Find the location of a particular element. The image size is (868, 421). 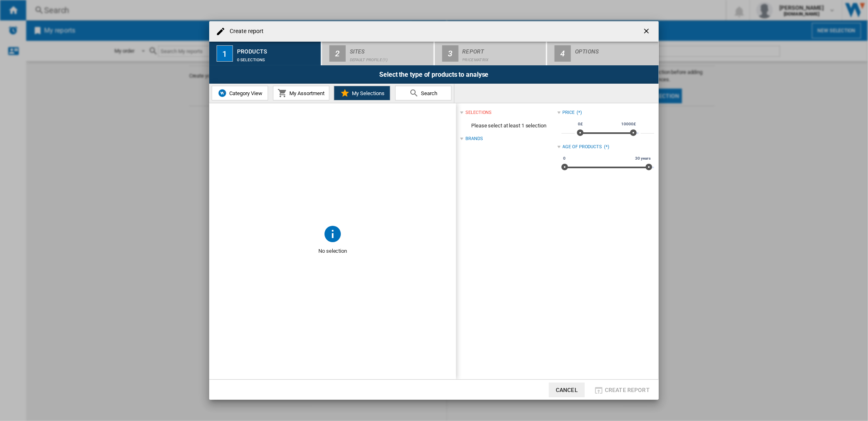

div: Age of products is located at coordinates (582, 147).